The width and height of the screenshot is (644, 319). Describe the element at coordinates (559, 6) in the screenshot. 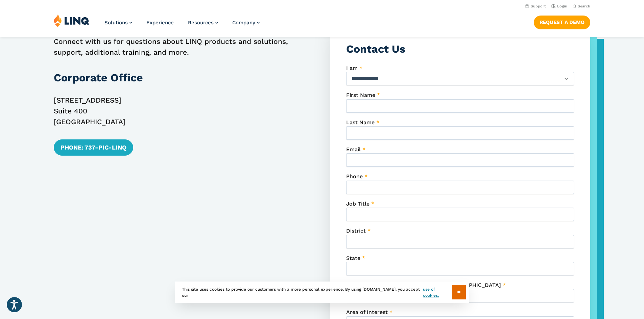

I see `a: Login` at that location.